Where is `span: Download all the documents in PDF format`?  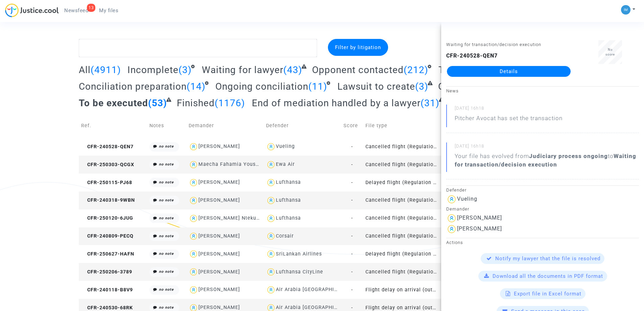 span: Download all the documents in PDF format is located at coordinates (548, 276).